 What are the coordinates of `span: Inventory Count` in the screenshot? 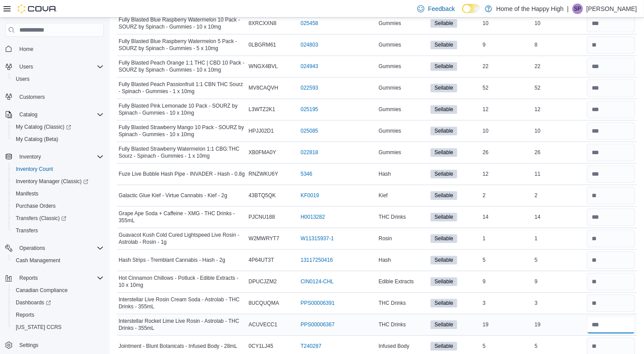 It's located at (58, 169).